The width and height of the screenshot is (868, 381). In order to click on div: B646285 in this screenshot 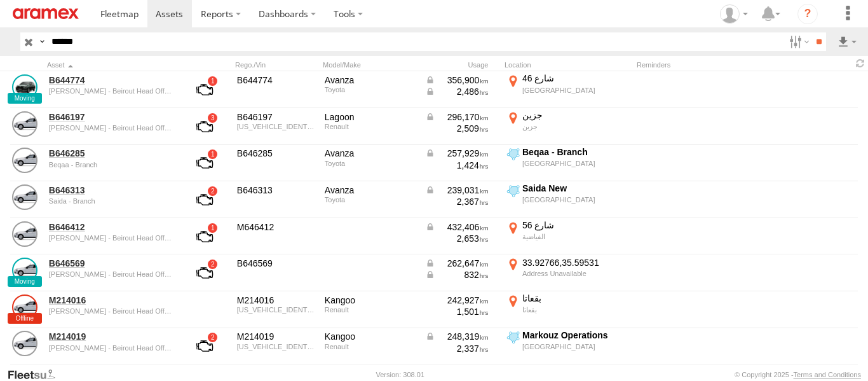, I will do `click(277, 153)`.